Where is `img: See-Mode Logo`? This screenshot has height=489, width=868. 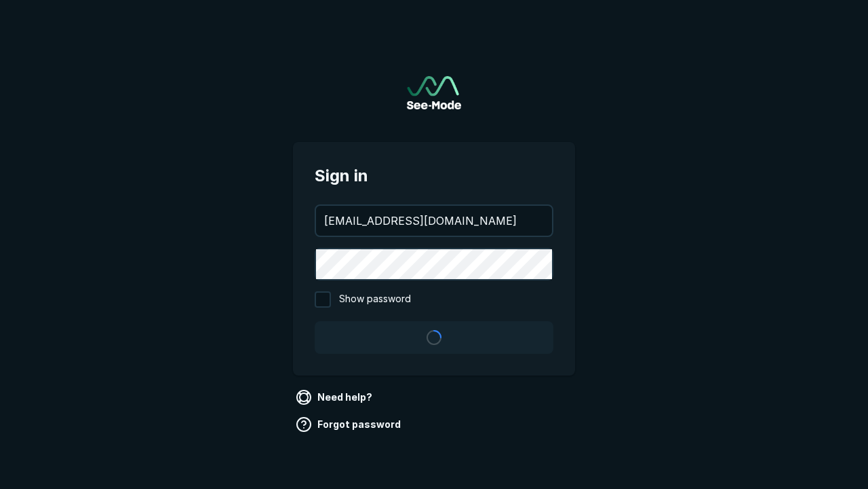
img: See-Mode Logo is located at coordinates (434, 92).